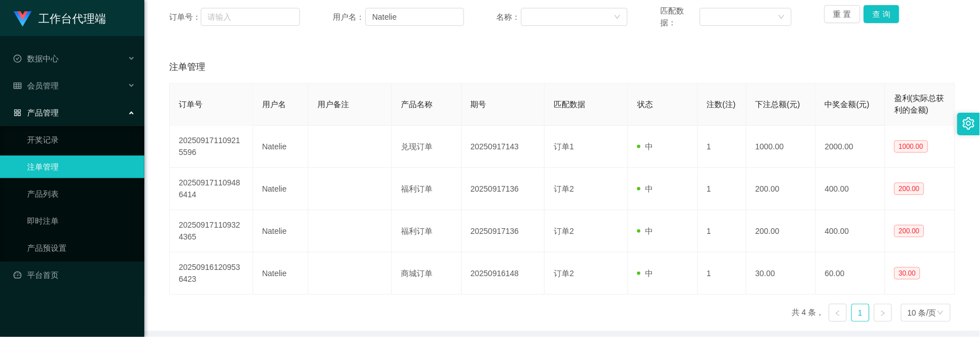  Describe the element at coordinates (919, 104) in the screenshot. I see `span: 盈利(实际总获利的金额)` at that location.